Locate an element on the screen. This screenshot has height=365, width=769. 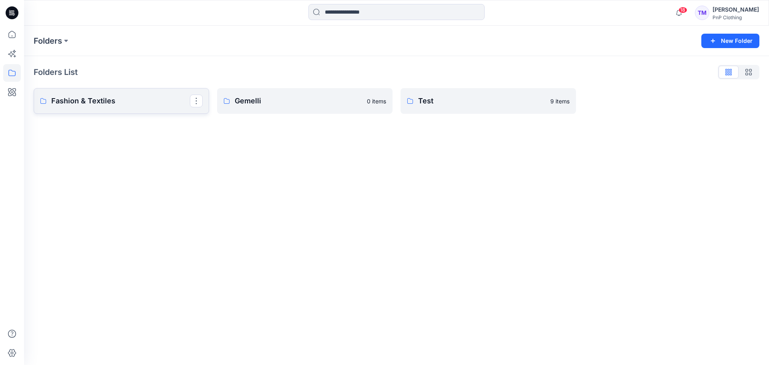
p: Fashion & Textiles is located at coordinates (120, 101).